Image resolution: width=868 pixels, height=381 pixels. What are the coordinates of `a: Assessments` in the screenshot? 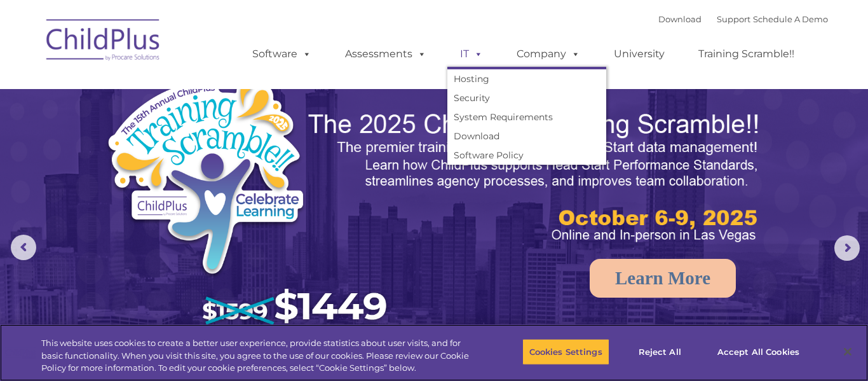 It's located at (386, 54).